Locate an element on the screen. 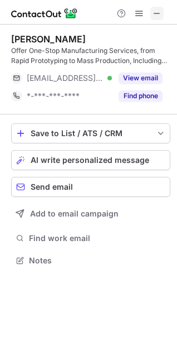  div: Save to List / ATS / CRM is located at coordinates (91, 133).